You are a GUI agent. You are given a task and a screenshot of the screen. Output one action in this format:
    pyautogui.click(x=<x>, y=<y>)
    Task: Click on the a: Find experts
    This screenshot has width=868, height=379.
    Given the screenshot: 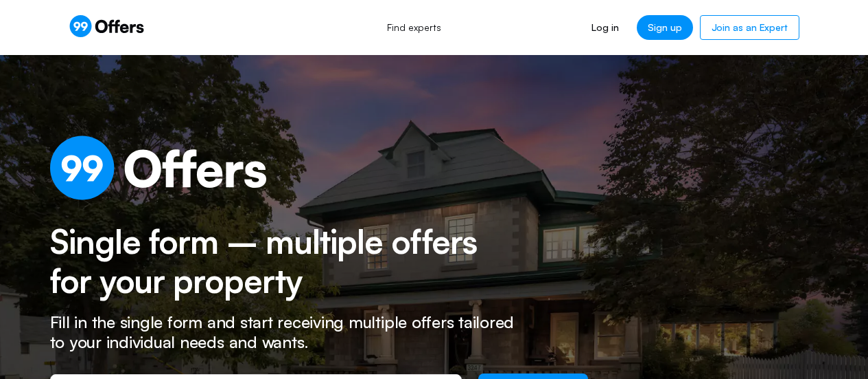 What is the action you would take?
    pyautogui.click(x=414, y=28)
    